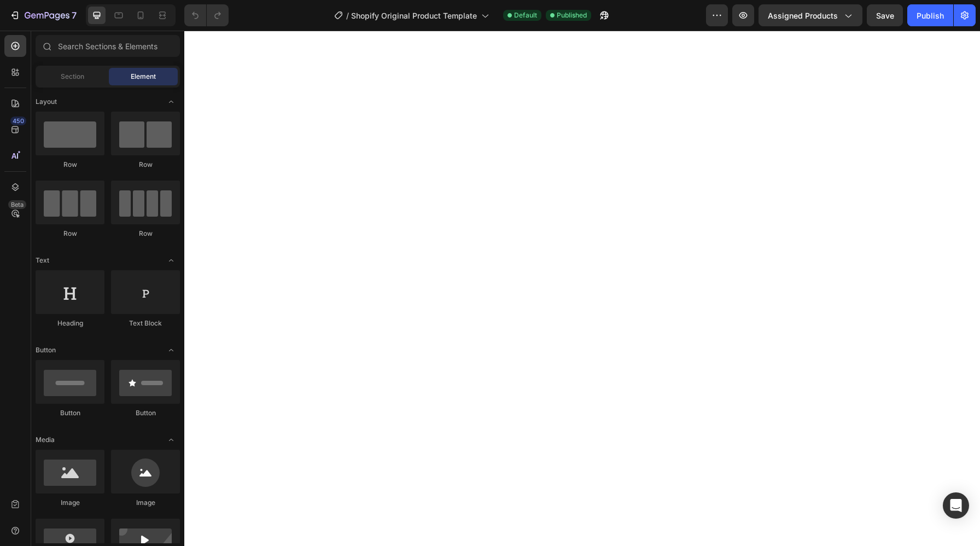  I want to click on span: Text, so click(42, 261).